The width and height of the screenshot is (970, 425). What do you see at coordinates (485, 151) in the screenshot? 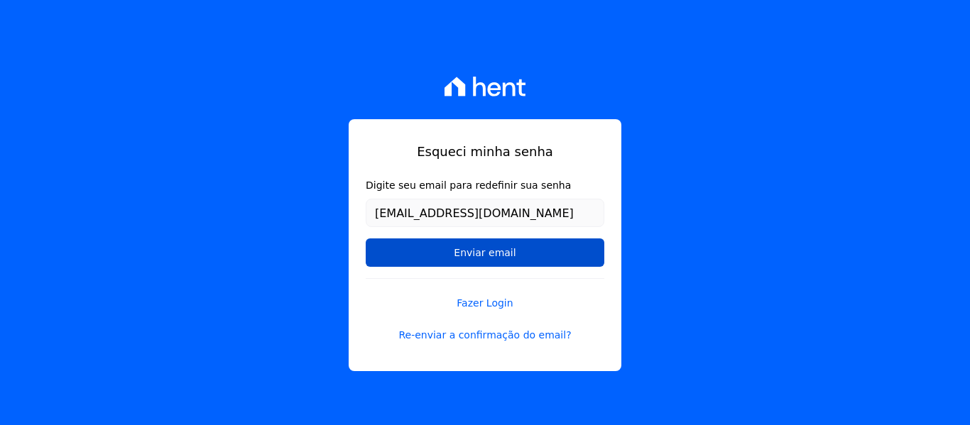
I see `h1: Esqueci minha senha` at bounding box center [485, 151].